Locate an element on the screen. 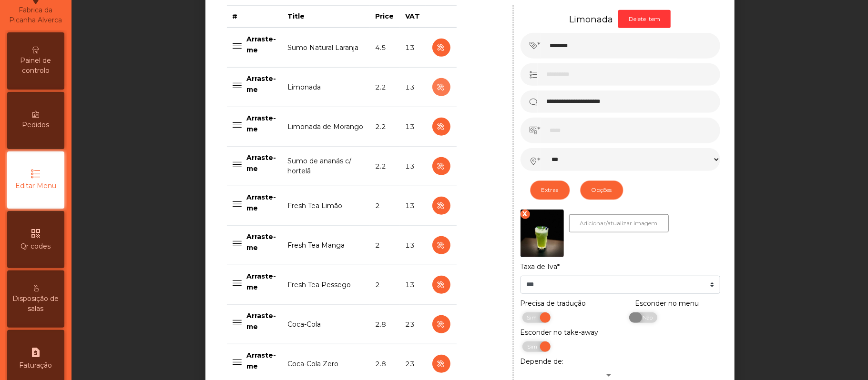 The height and width of the screenshot is (380, 868). td: 23 is located at coordinates (413, 325).